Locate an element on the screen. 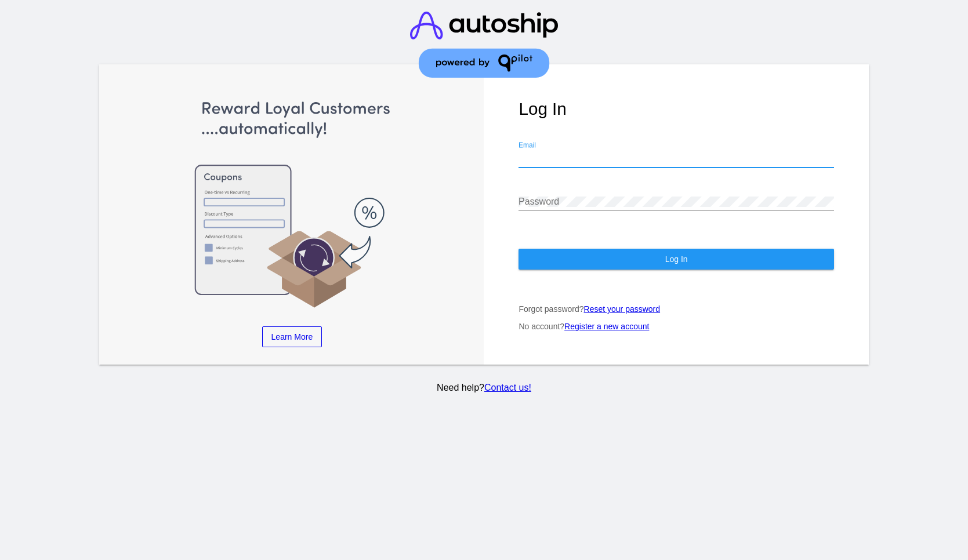 Image resolution: width=968 pixels, height=560 pixels. input: Email is located at coordinates (675, 158).